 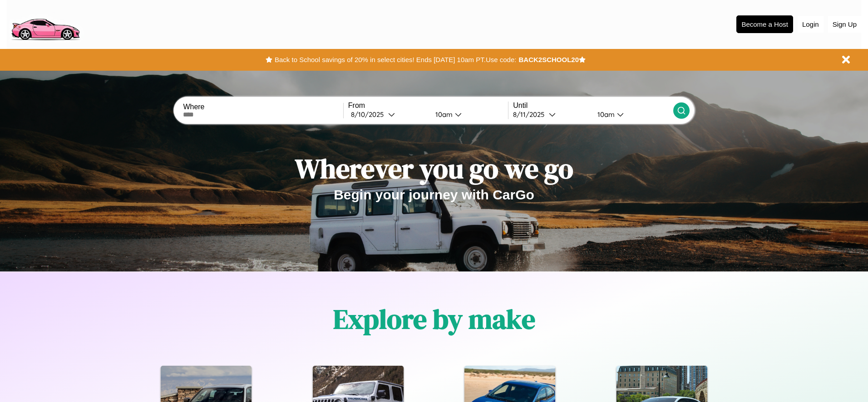 What do you see at coordinates (263, 107) in the screenshot?
I see `label: Where` at bounding box center [263, 107].